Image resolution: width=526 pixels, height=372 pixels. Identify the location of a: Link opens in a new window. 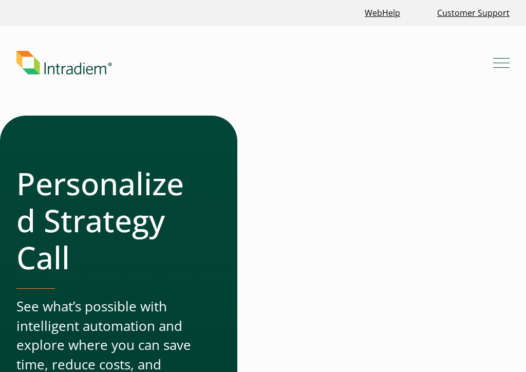
(382, 13).